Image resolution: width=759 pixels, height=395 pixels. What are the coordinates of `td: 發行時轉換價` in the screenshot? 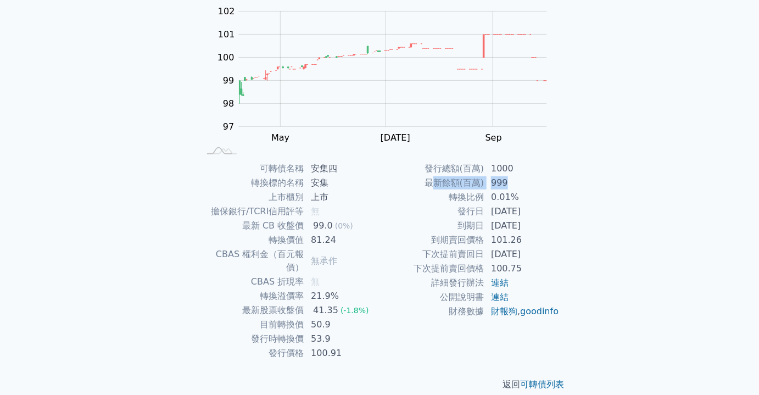 It's located at (252, 339).